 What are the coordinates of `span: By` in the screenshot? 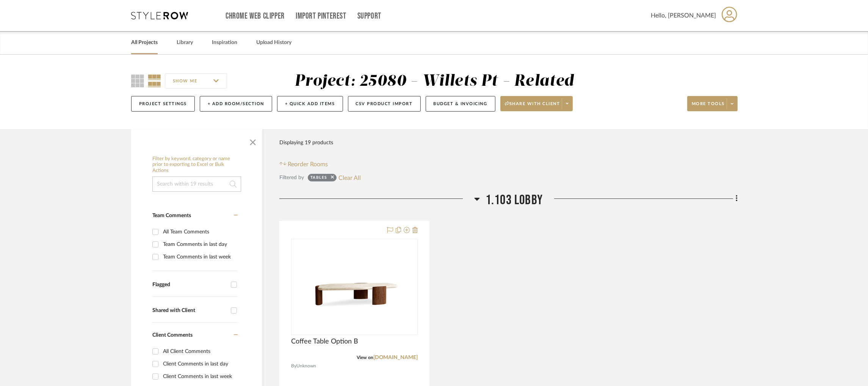 It's located at (294, 365).